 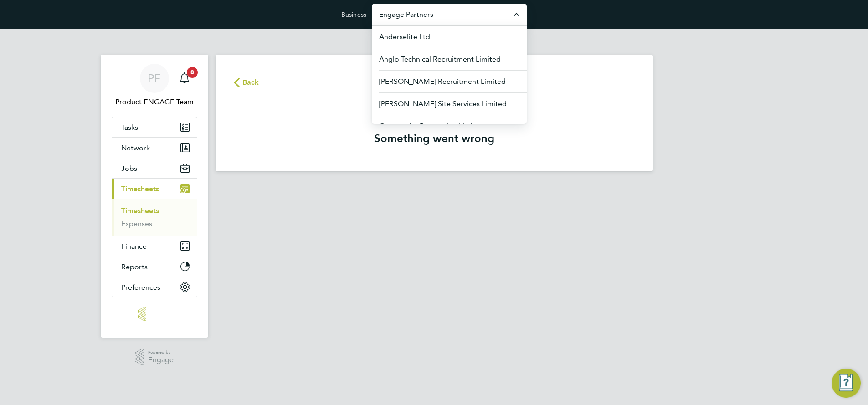 What do you see at coordinates (134, 246) in the screenshot?
I see `span: Finance` at bounding box center [134, 246].